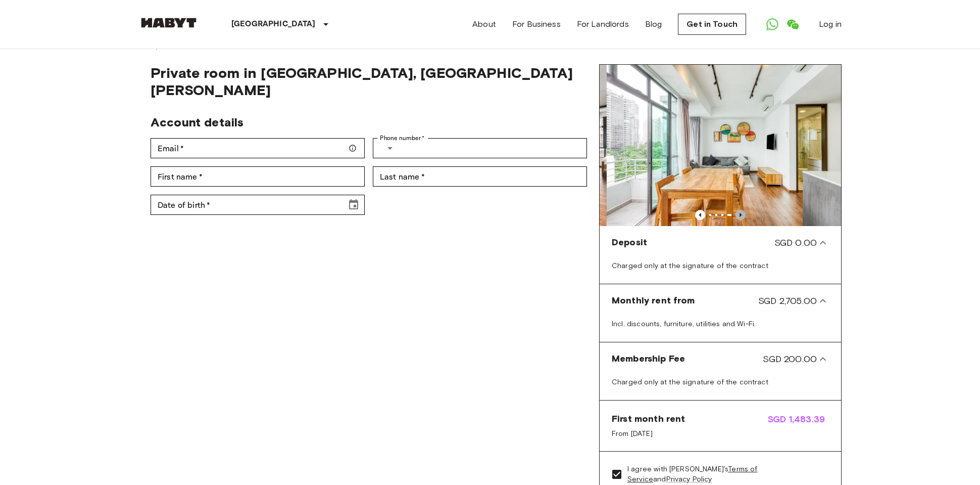  I want to click on button: Choose date, so click(354, 205).